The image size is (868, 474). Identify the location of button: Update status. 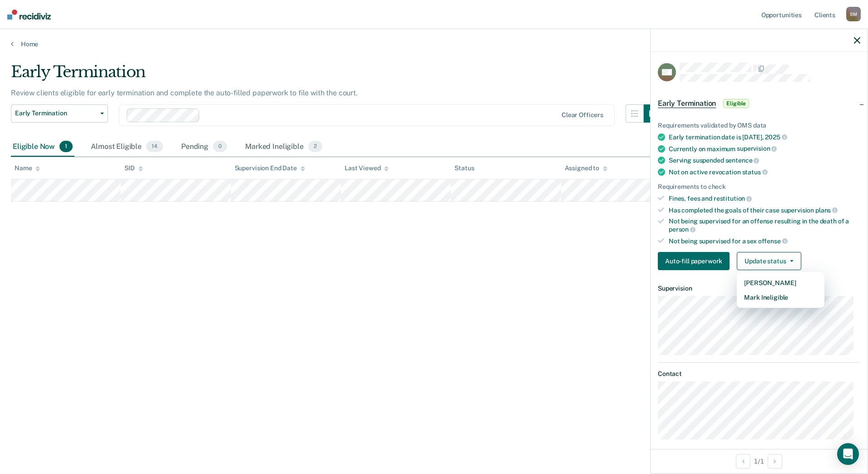
(768, 261).